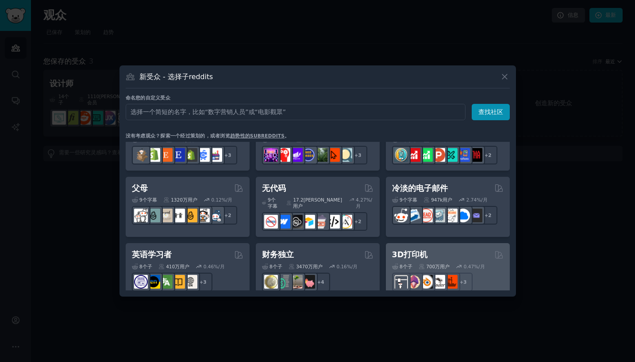 The height and width of the screenshot is (362, 635). I want to click on h3: 命名您的自定义受众, so click(318, 98).